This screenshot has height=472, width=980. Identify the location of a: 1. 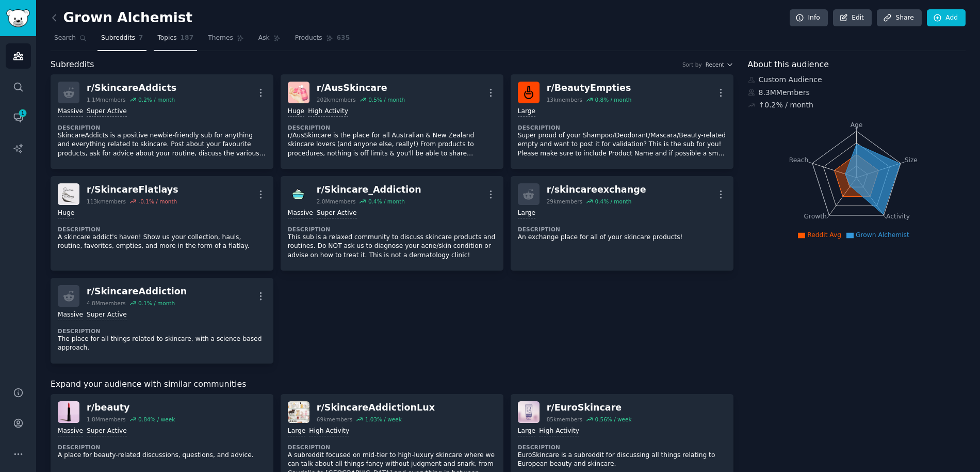
(18, 118).